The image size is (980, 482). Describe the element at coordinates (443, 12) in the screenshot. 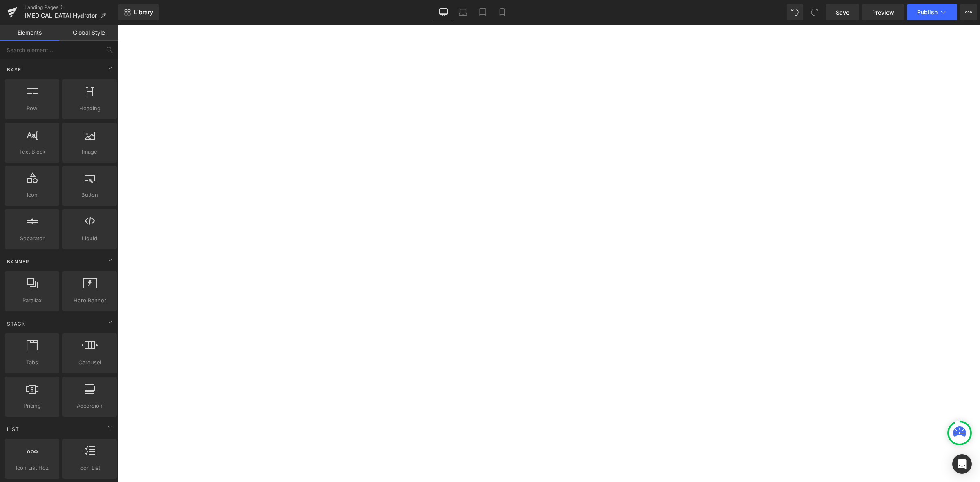

I see `a: Desktop` at that location.